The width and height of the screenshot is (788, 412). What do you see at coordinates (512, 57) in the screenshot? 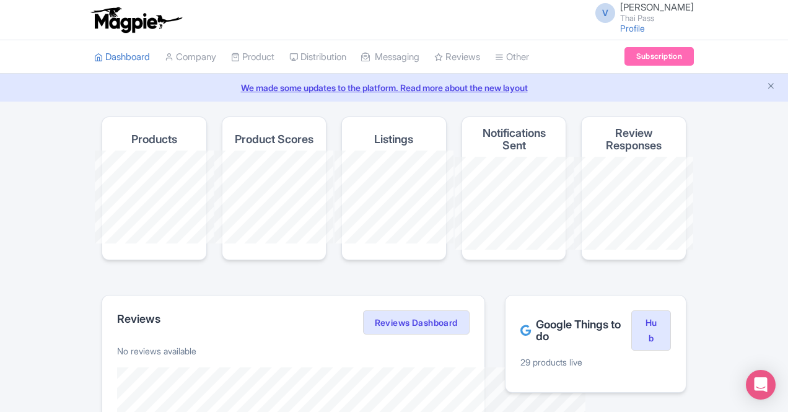
I see `a: Other` at bounding box center [512, 57].